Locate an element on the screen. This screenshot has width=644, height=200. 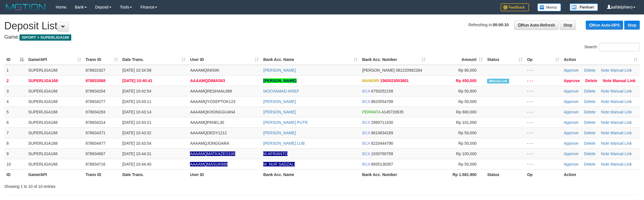
span: AAAAMQDIMAS63 is located at coordinates (207, 81).